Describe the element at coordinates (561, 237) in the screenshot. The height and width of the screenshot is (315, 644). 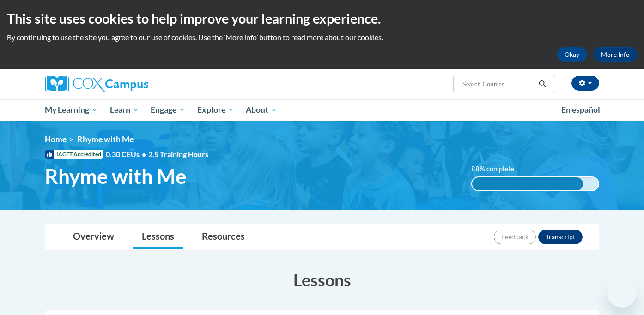
I see `button: Transcript` at that location.